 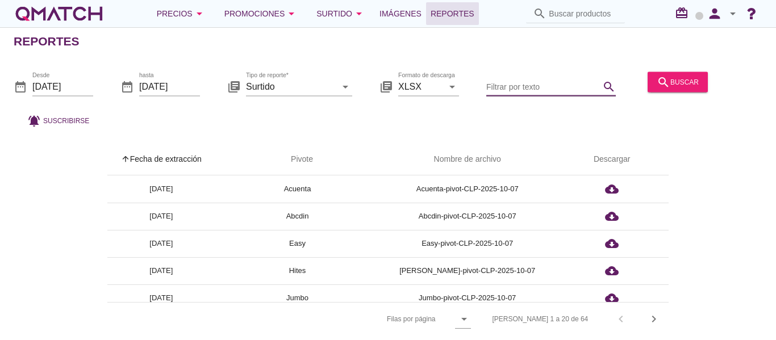 I want to click on td: Jumbo-pivot-CLP-2025-10-07, so click(x=467, y=298).